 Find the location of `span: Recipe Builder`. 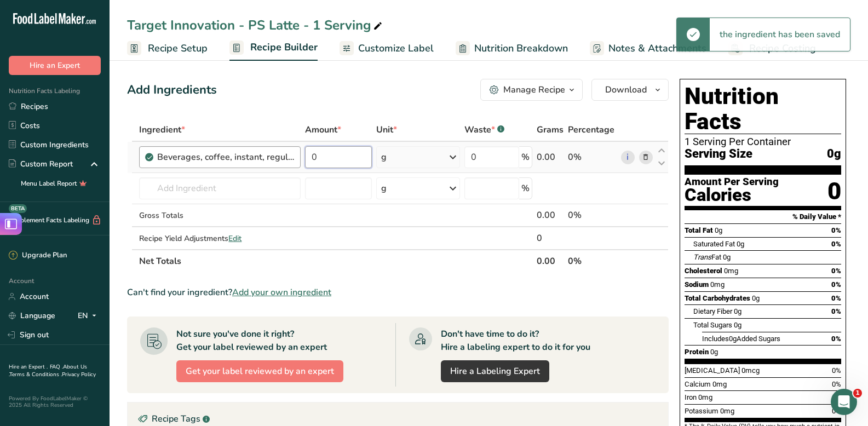

span: Recipe Builder is located at coordinates (284, 47).